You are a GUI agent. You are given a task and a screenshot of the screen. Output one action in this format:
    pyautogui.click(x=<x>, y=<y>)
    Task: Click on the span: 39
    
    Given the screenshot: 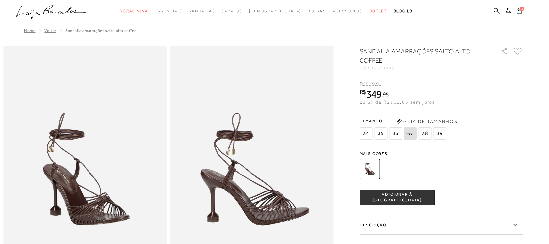 What is the action you would take?
    pyautogui.click(x=439, y=134)
    